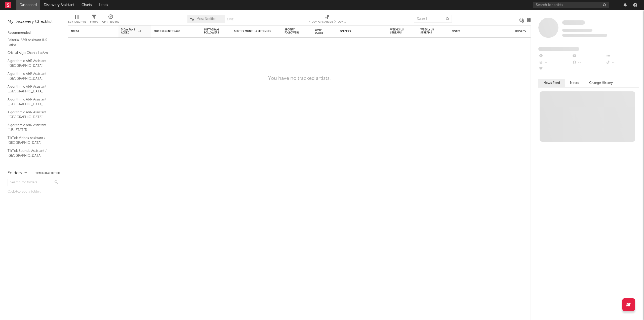 Image resolution: width=644 pixels, height=320 pixels. Describe the element at coordinates (230, 19) in the screenshot. I see `button: Save` at that location.